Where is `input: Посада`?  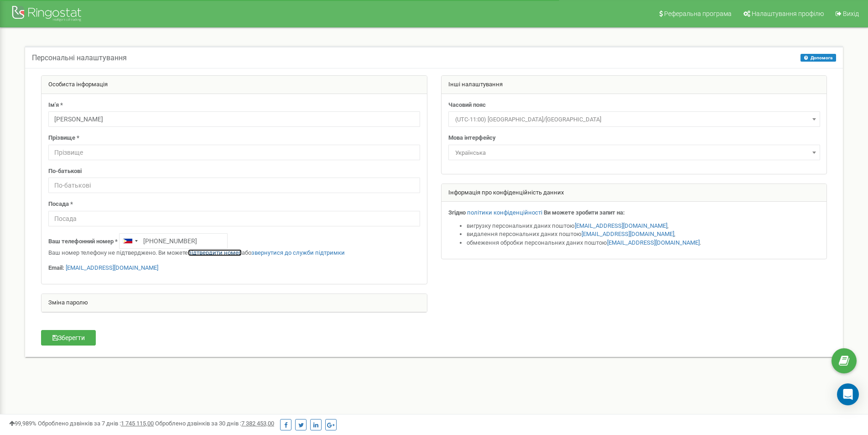 input: Посада is located at coordinates (234, 219).